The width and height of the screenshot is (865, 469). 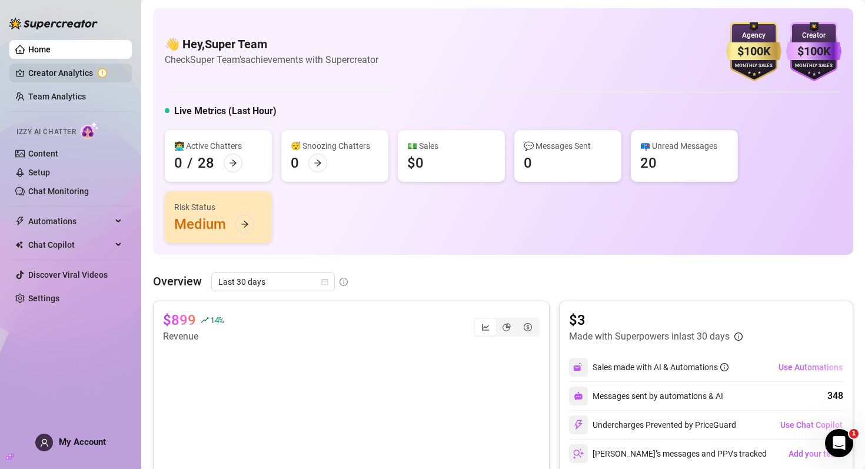 I want to click on span: pie-chart, so click(x=506, y=327).